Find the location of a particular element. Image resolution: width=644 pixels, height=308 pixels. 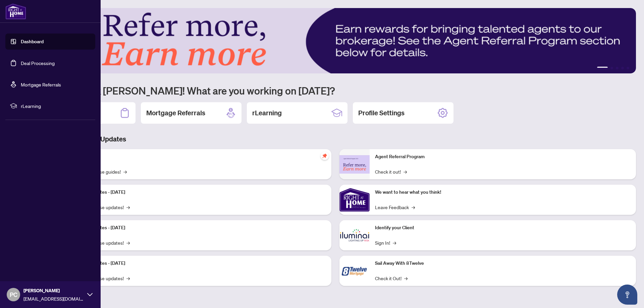

span: pushpin is located at coordinates (325, 156).